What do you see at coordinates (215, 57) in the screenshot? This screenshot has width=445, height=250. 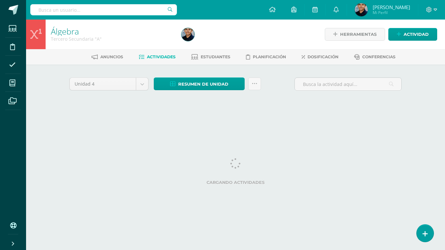 I see `span: Estudiantes` at bounding box center [215, 57].